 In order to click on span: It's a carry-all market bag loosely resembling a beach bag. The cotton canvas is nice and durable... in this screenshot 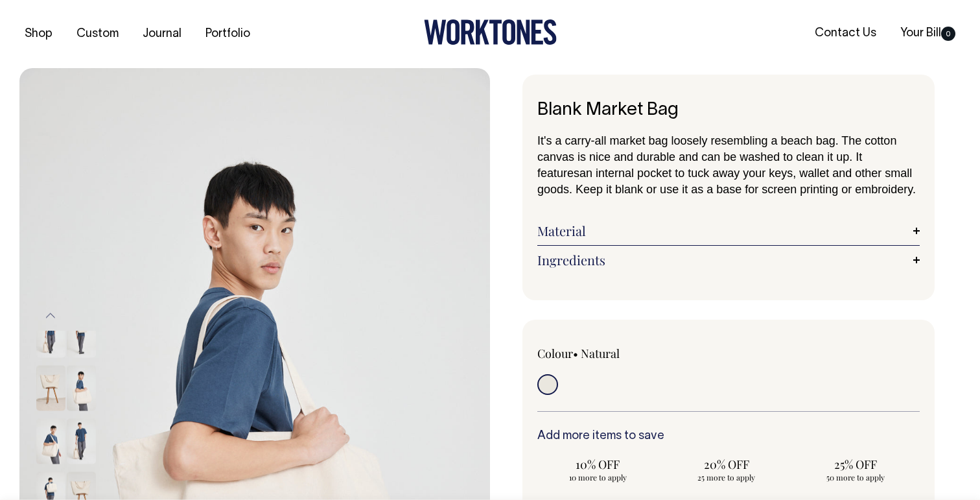, I will do `click(717, 148)`.